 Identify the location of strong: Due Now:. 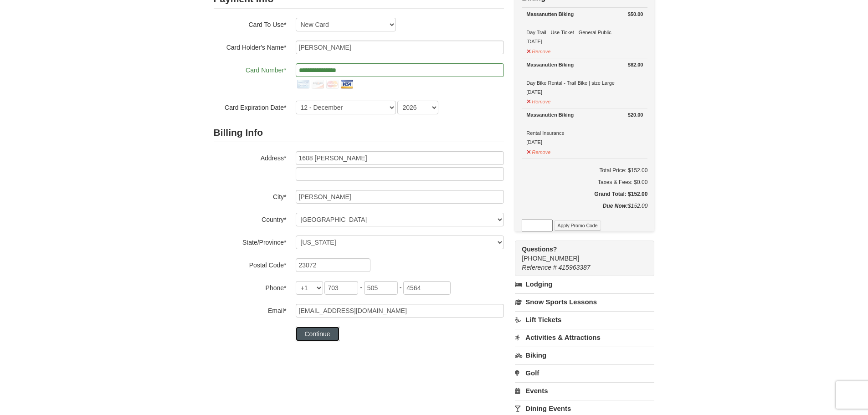
(615, 206).